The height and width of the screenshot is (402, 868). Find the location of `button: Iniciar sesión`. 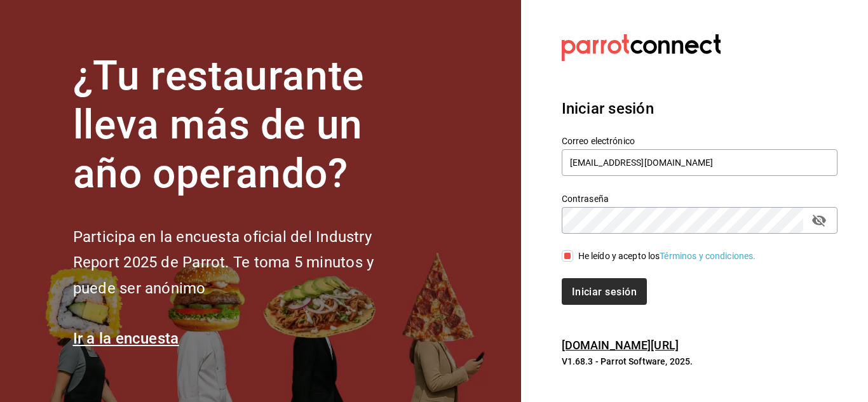

button: Iniciar sesión is located at coordinates (604, 291).